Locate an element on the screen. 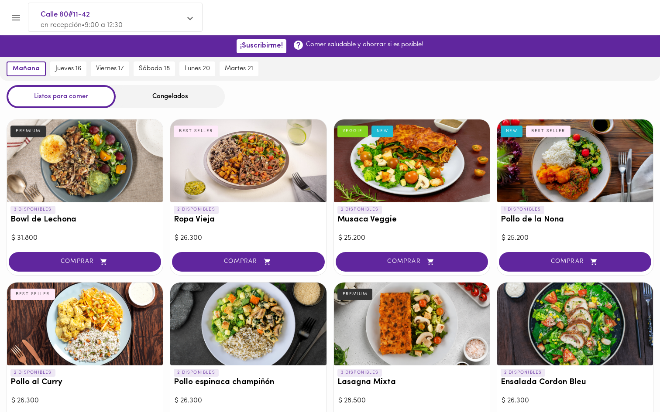 Image resolution: width=660 pixels, height=412 pixels. div: Lasagna Mixta is located at coordinates (412, 324).